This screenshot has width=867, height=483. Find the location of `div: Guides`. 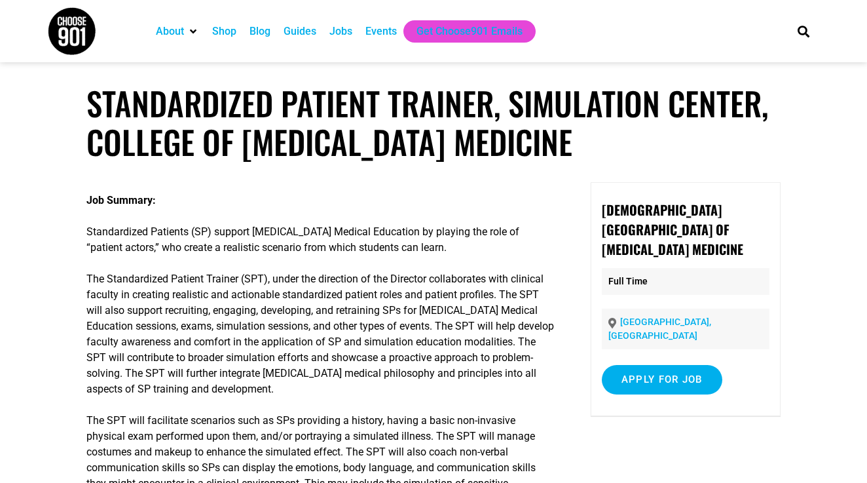

div: Guides is located at coordinates (300, 31).